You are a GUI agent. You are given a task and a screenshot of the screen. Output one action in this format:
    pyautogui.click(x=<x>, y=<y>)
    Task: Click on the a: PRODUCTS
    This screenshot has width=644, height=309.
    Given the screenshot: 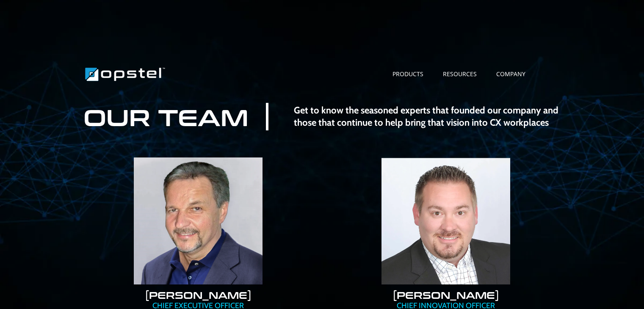 What is the action you would take?
    pyautogui.click(x=407, y=74)
    